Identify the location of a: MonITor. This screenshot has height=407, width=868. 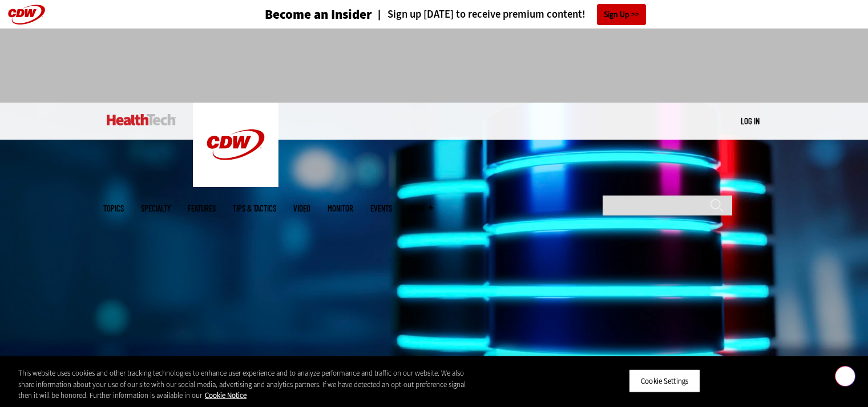
(340, 208).